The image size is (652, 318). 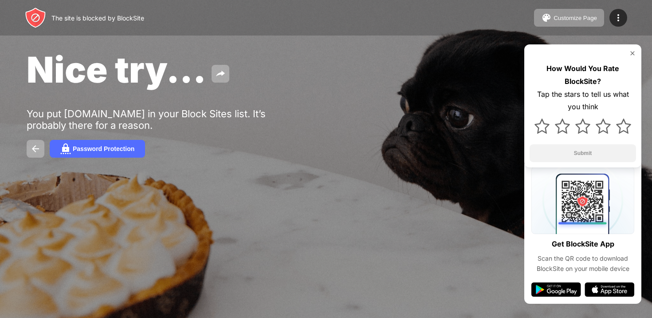 I want to click on div: Get BlockSite App, so click(x=583, y=244).